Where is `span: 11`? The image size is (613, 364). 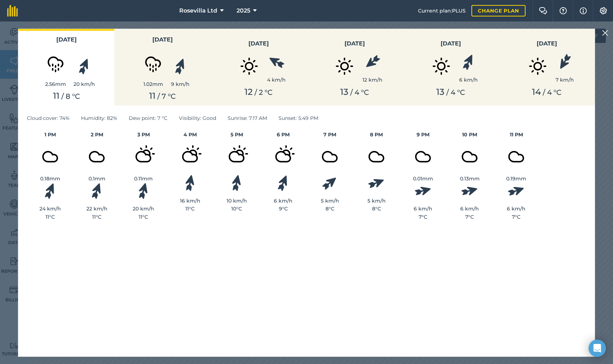 span: 11 is located at coordinates (56, 96).